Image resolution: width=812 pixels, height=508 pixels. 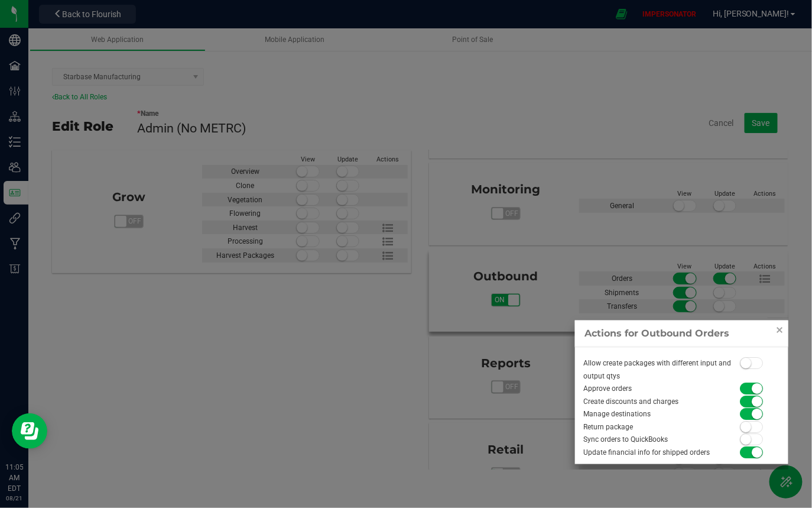 I want to click on div: Manage destinations, so click(x=657, y=414).